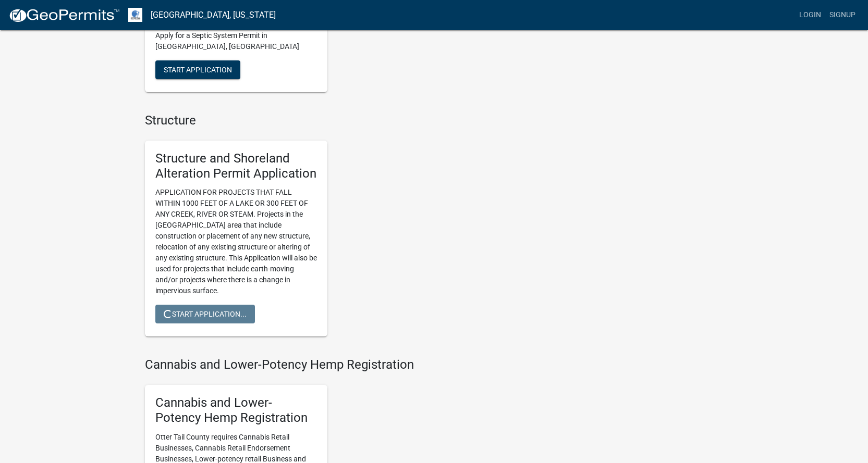 This screenshot has height=463, width=868. I want to click on p: APPLICATION FOR PROJECTS THAT FALL WITHIN 1000 FEET OF A LAKE OR 300 FEET OF ANY CREEK, RIVER OR ..., so click(236, 242).